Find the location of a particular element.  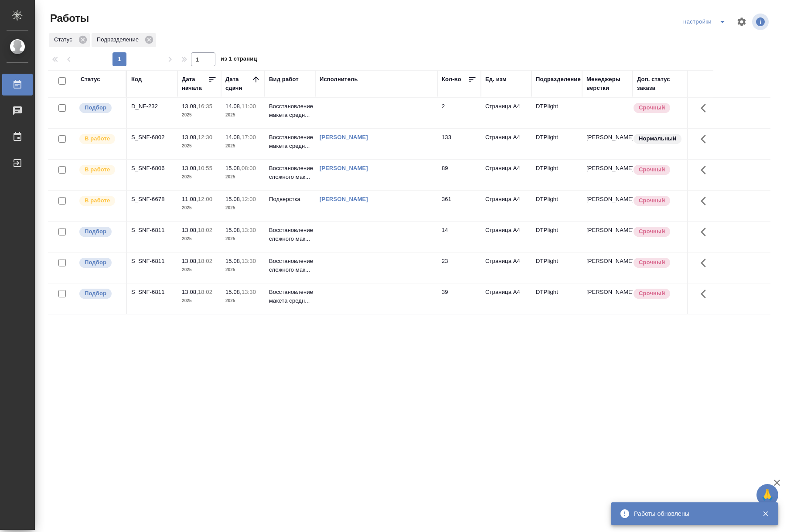

span: из 1 страниц is located at coordinates (239, 59).